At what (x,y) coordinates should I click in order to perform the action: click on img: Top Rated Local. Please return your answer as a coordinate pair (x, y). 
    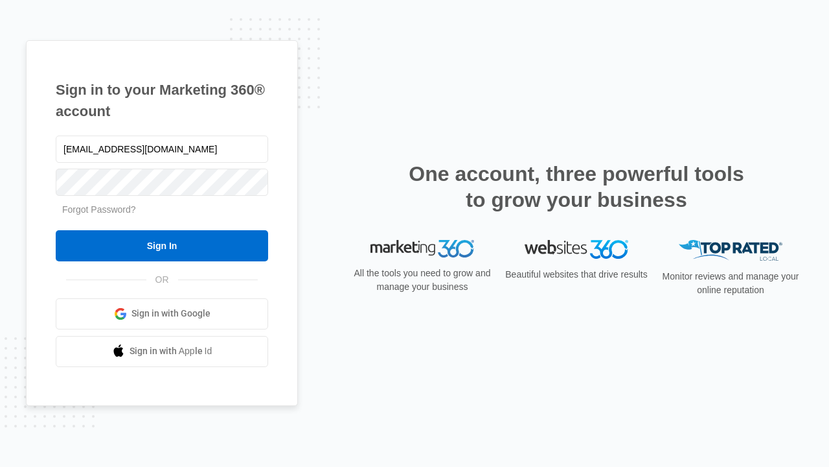
    Looking at the image, I should click on (731, 250).